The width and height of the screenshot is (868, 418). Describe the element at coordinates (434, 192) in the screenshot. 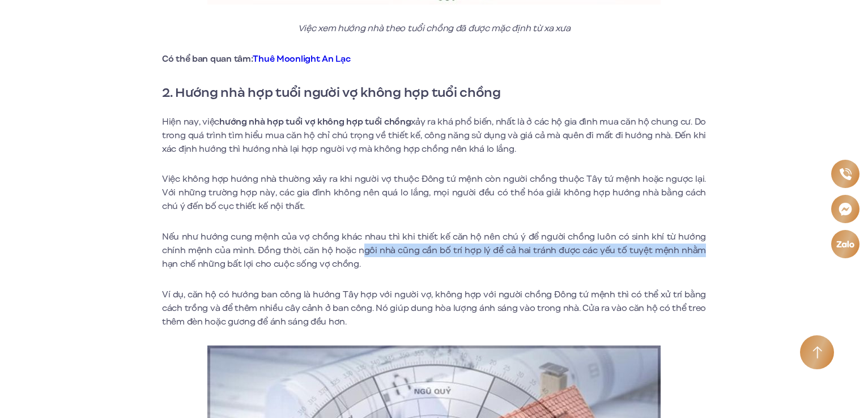

I see `p: Việc không hợp hướng nhà thường xảy ra khi người vợ thuộc Đông tứ mệnh còn người chồng thuộc Tây ...` at that location.